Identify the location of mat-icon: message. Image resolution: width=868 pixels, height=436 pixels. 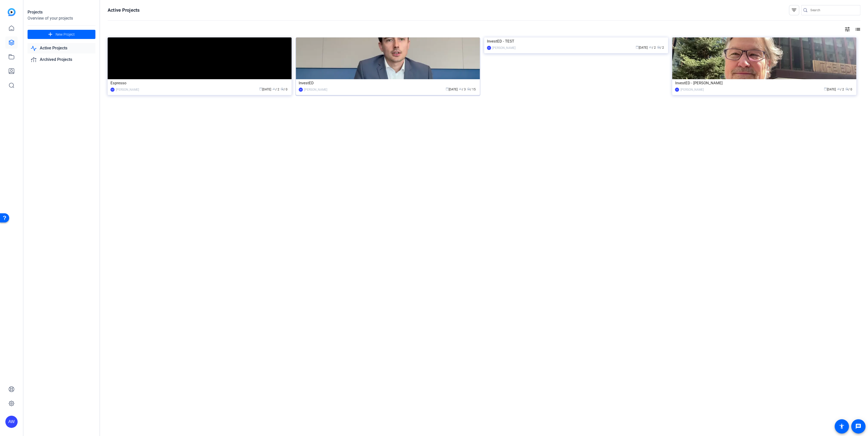
(858, 427).